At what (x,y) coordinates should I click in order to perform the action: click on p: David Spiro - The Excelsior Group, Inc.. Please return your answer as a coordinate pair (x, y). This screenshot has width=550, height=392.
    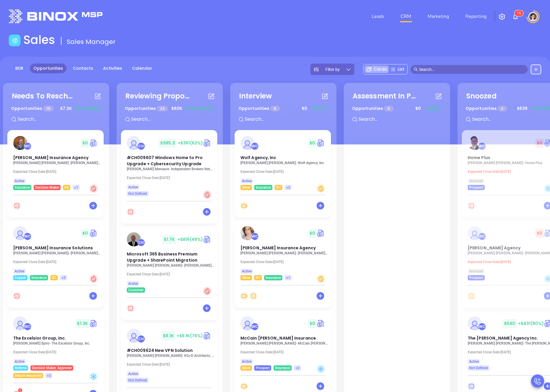
    Looking at the image, I should click on (57, 343).